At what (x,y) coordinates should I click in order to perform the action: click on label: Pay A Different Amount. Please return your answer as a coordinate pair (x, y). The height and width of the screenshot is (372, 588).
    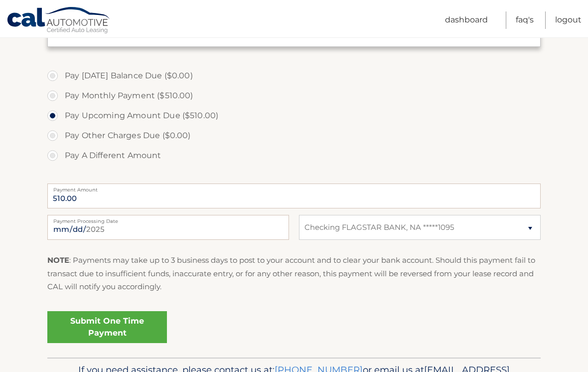
    Looking at the image, I should click on (294, 156).